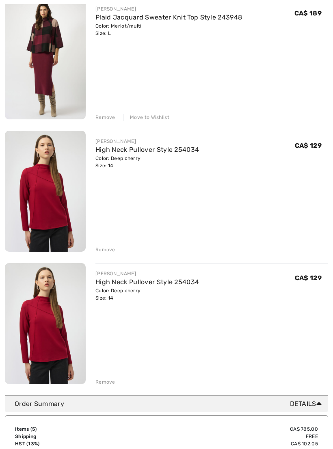  Describe the element at coordinates (168, 30) in the screenshot. I see `div: Color: Merlot/multi Size: L` at that location.